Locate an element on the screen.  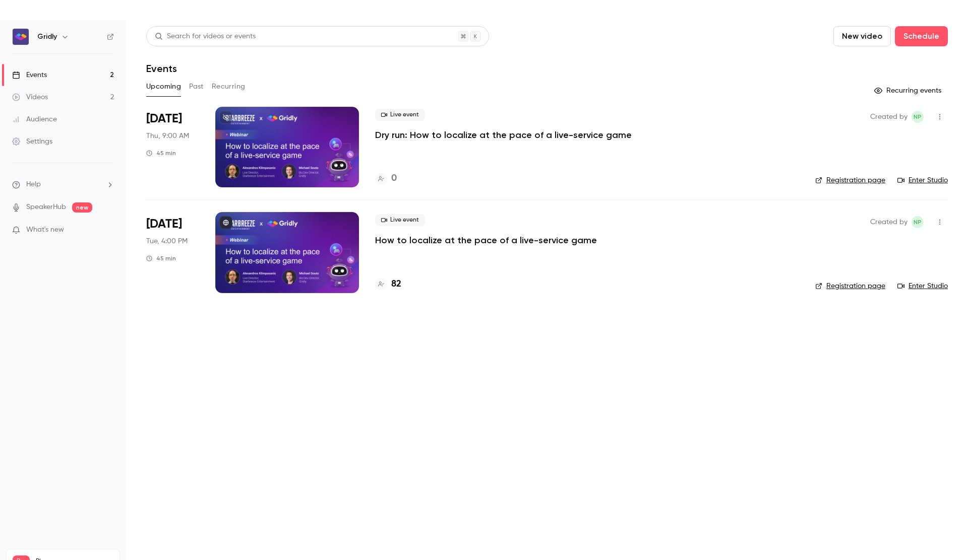
h4: 82 is located at coordinates (396, 284).